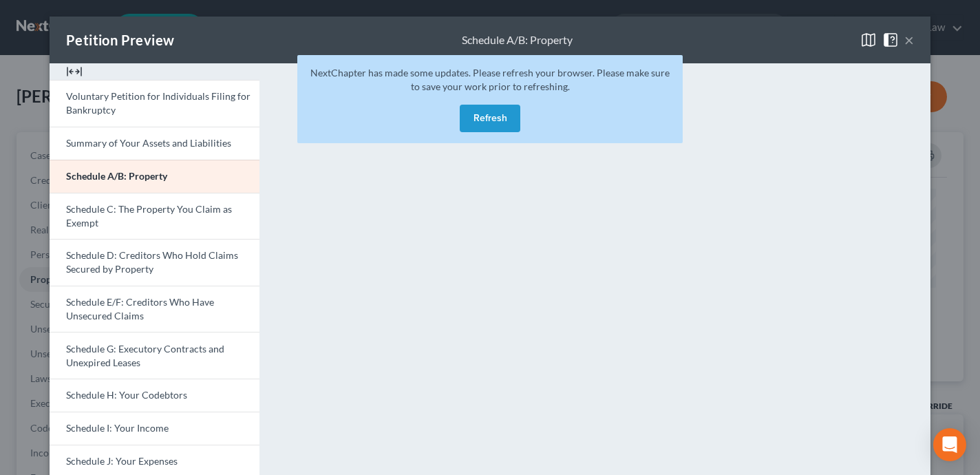  What do you see at coordinates (490, 79) in the screenshot?
I see `span: NextChapter has made some updates. Please refresh your browser. Please make sure to save your wor...` at bounding box center [490, 79].